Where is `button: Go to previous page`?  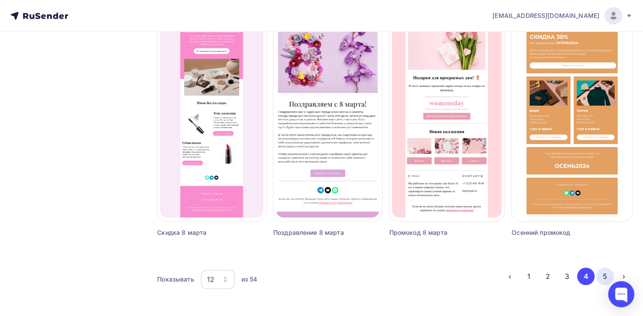 button: Go to previous page is located at coordinates (510, 276).